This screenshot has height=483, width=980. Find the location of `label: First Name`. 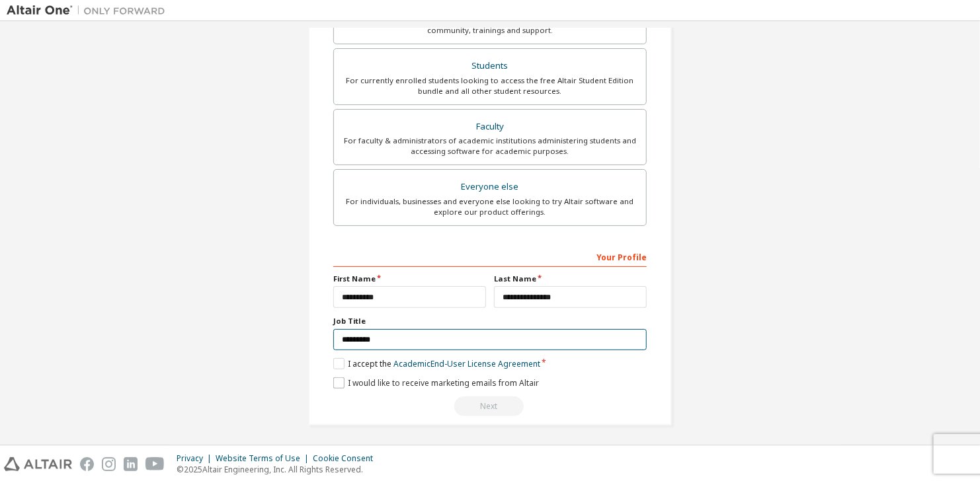

label: First Name is located at coordinates (409, 279).